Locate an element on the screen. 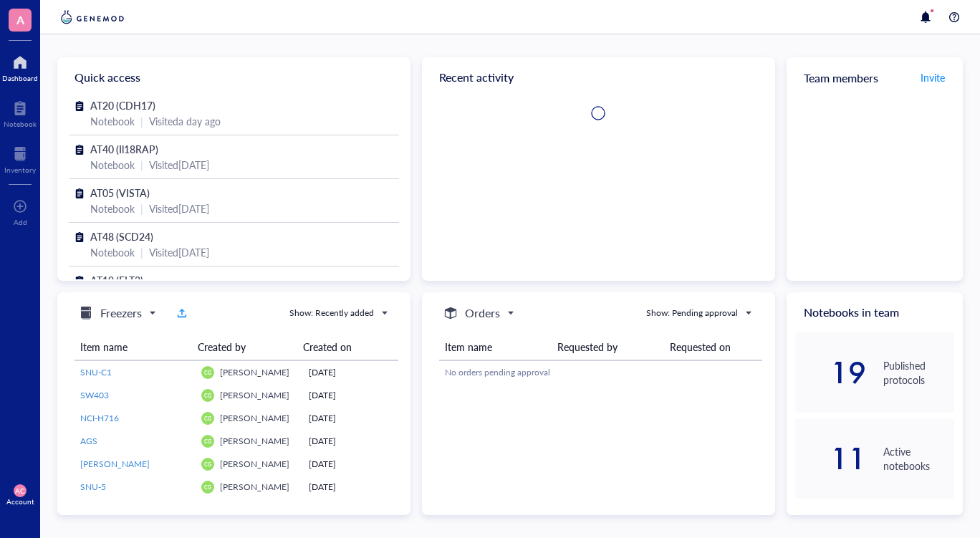 The width and height of the screenshot is (980, 538). a: Notebook is located at coordinates (20, 112).